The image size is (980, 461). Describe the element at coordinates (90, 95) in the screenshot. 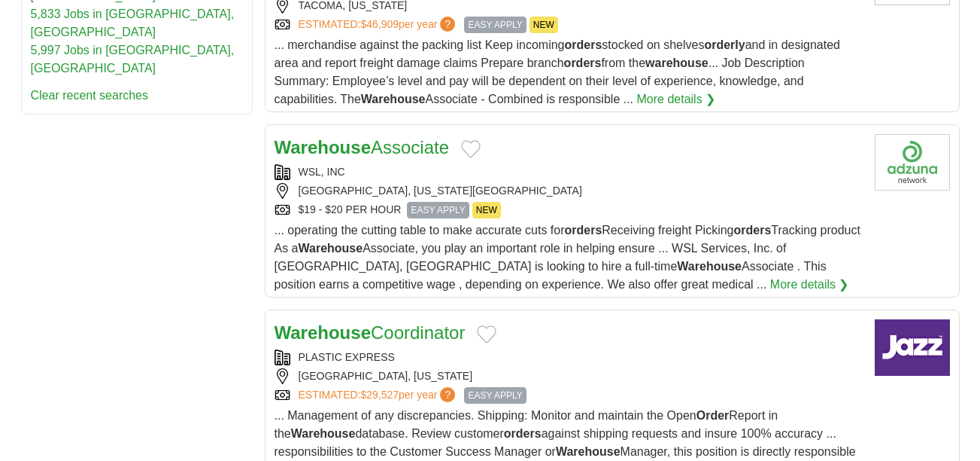

I see `a: Clear recent searches` at that location.